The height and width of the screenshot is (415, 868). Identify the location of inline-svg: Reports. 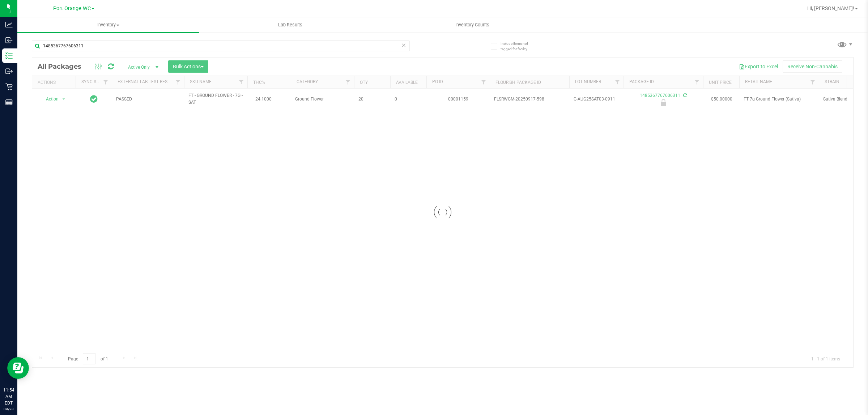
(9, 103).